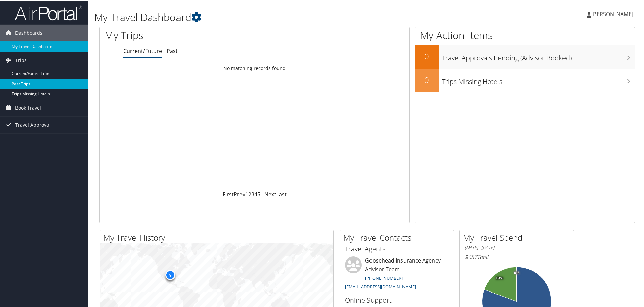  What do you see at coordinates (29, 32) in the screenshot?
I see `span: Dashboards` at bounding box center [29, 32].